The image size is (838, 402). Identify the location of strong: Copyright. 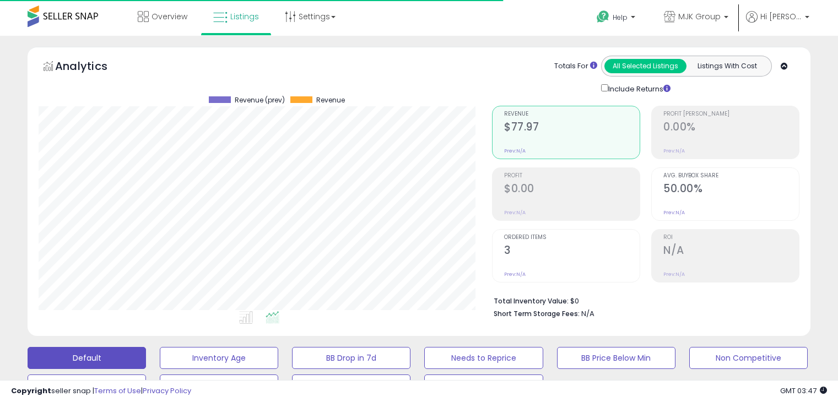
(31, 391).